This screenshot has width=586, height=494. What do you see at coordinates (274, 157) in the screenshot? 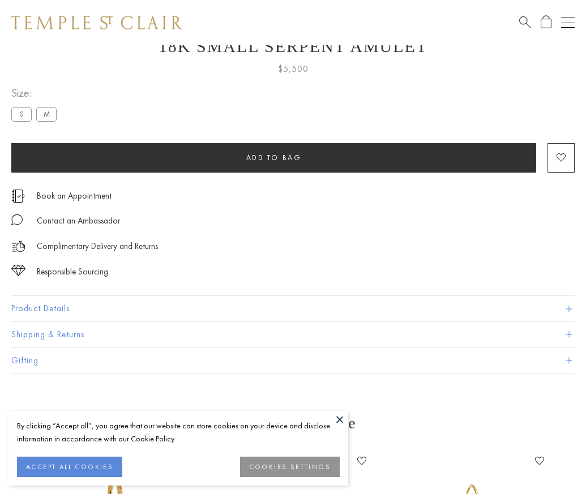
I see `span: Add to bag` at bounding box center [274, 157].